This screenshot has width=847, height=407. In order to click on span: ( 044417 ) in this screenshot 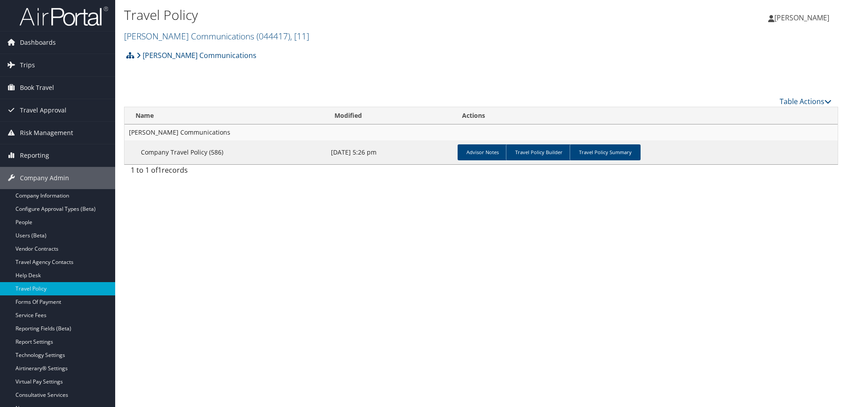, I will do `click(273, 36)`.